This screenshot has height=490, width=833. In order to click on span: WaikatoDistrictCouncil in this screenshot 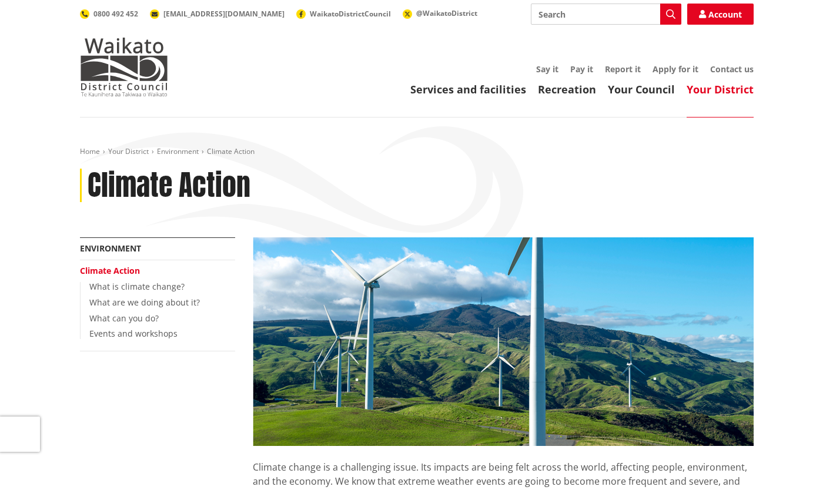, I will do `click(350, 14)`.